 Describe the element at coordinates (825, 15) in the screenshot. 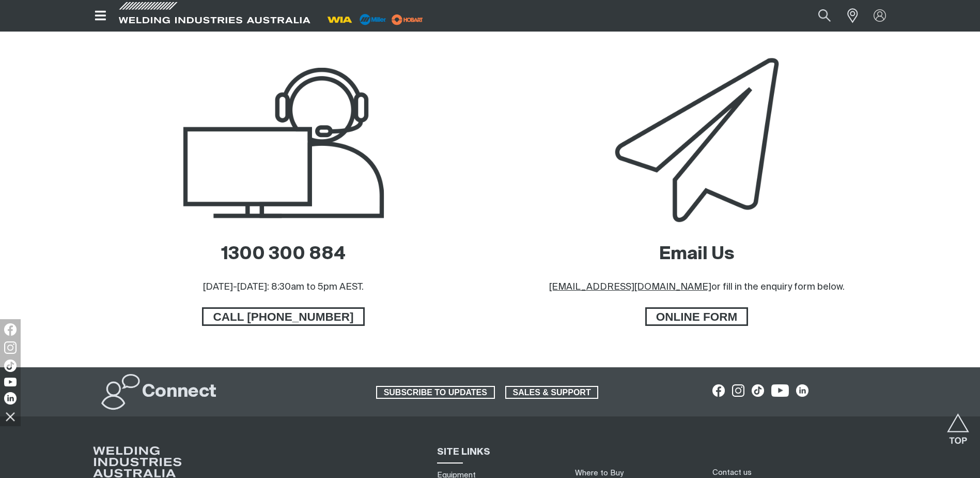

I see `button: Search products` at that location.